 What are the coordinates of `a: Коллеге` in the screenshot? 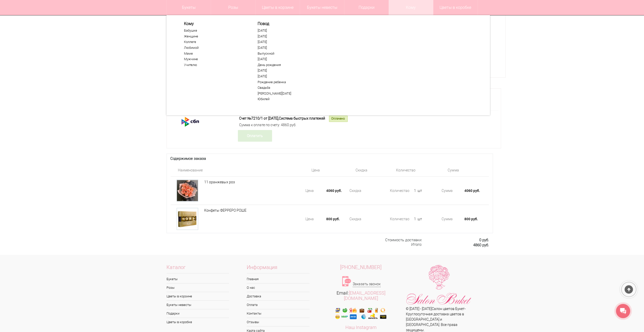 It's located at (215, 42).